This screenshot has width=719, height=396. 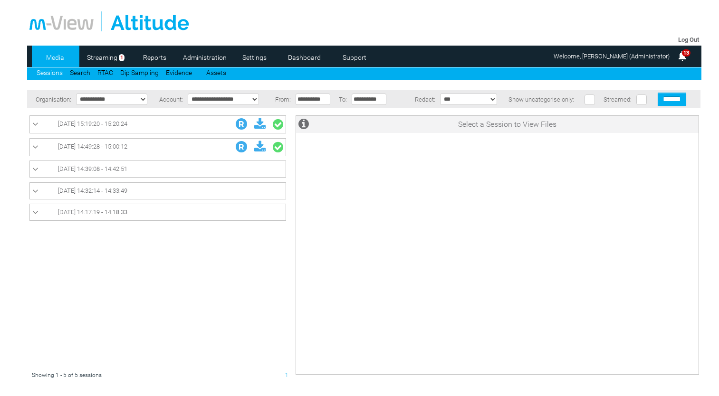 What do you see at coordinates (304, 57) in the screenshot?
I see `a: Dashboard` at bounding box center [304, 57].